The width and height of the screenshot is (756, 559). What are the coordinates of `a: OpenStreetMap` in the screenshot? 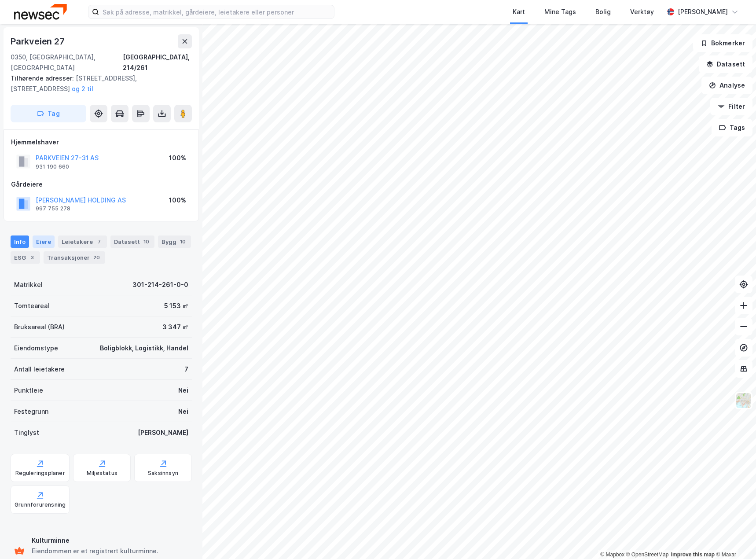 It's located at (647, 555).